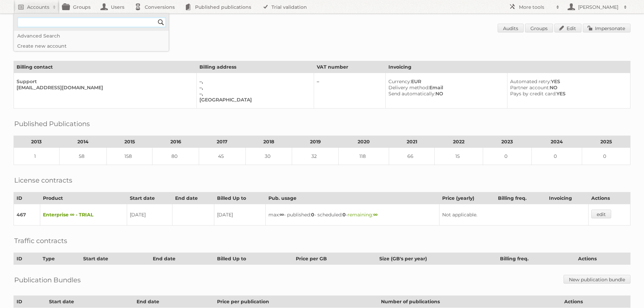 This screenshot has width=644, height=308. I want to click on a: Create new account, so click(91, 46).